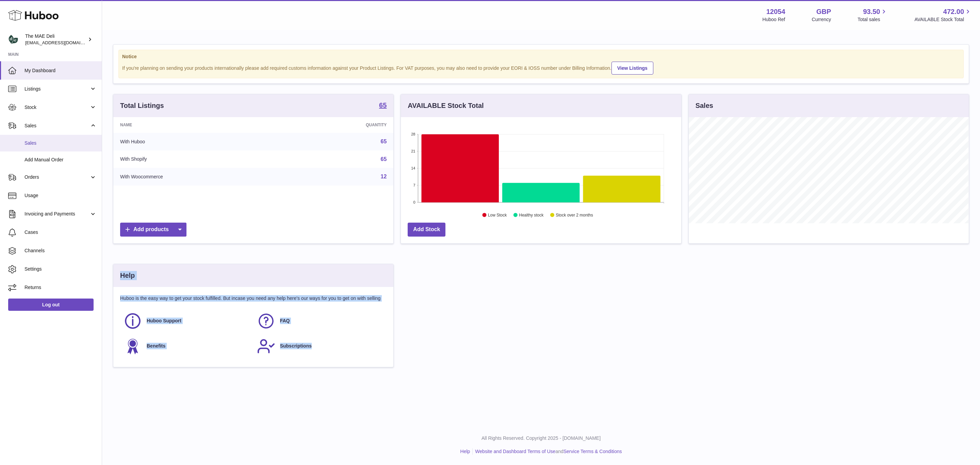 The height and width of the screenshot is (465, 980). I want to click on text: 21, so click(413, 151).